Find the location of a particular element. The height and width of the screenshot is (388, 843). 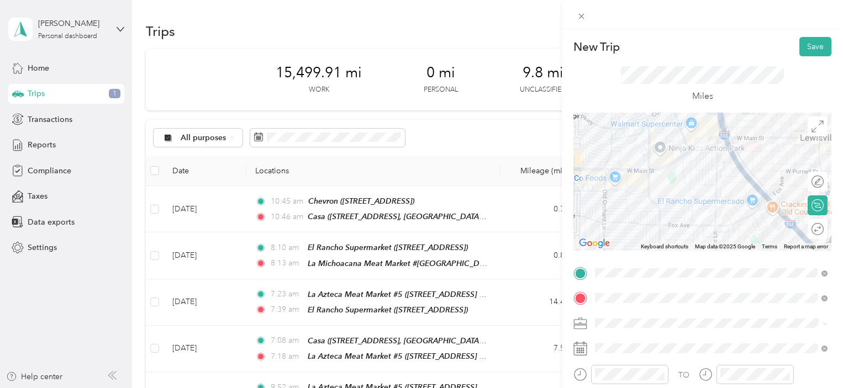

button: Save is located at coordinates (815, 46).